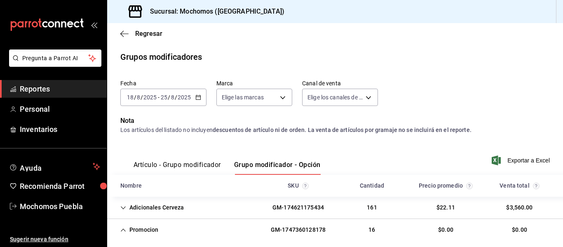 The height and width of the screenshot is (247, 563). Describe the element at coordinates (536, 186) in the screenshot. I see `svg: Venta total de las opciones, agrupadas por grupo modificador.` at that location.